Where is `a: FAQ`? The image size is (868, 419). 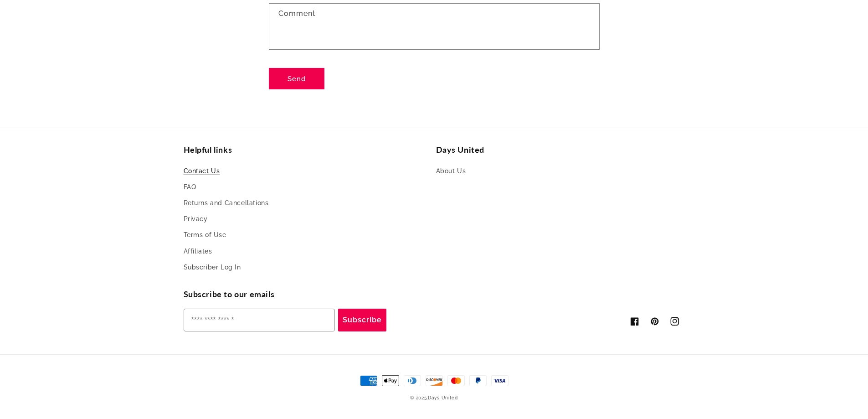 a: FAQ is located at coordinates (190, 187).